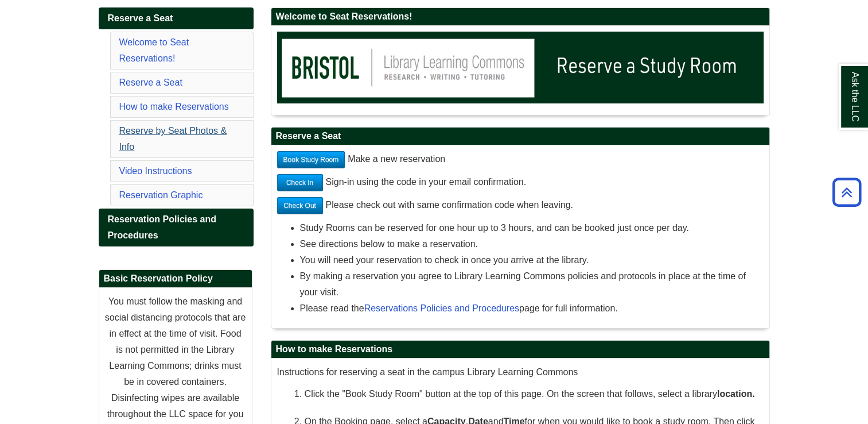 The height and width of the screenshot is (424, 868). Describe the element at coordinates (155, 171) in the screenshot. I see `a: Video Instructions` at that location.